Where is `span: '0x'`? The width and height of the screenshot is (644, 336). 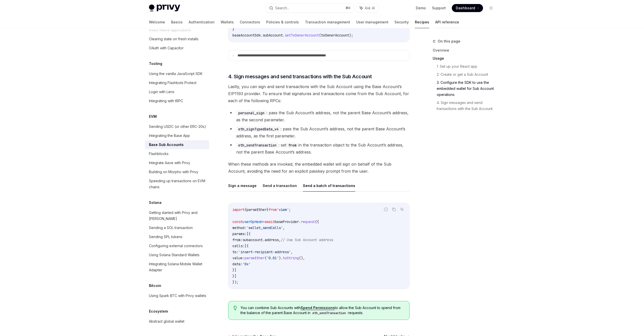 span: '0x' is located at coordinates (247, 264).